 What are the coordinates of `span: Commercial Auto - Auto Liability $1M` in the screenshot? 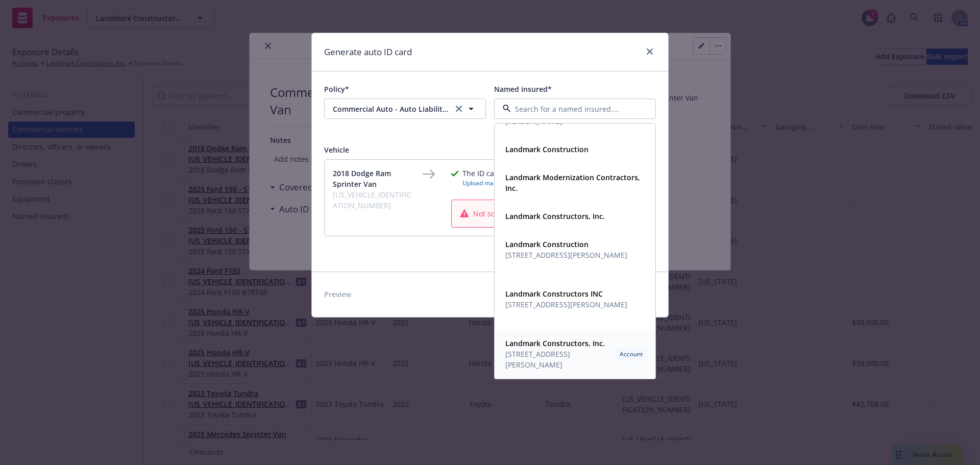 It's located at (392, 109).